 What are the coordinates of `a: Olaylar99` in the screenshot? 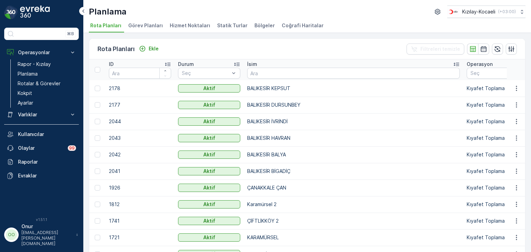 It's located at (41, 148).